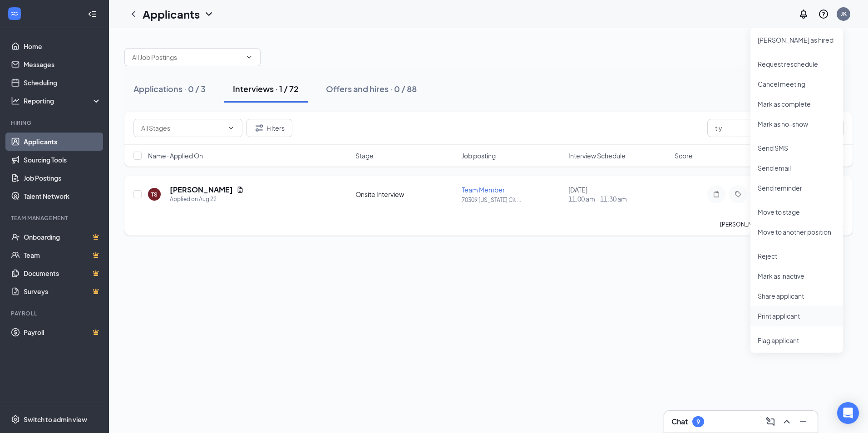  What do you see at coordinates (478, 156) in the screenshot?
I see `span: Job posting` at bounding box center [478, 156].